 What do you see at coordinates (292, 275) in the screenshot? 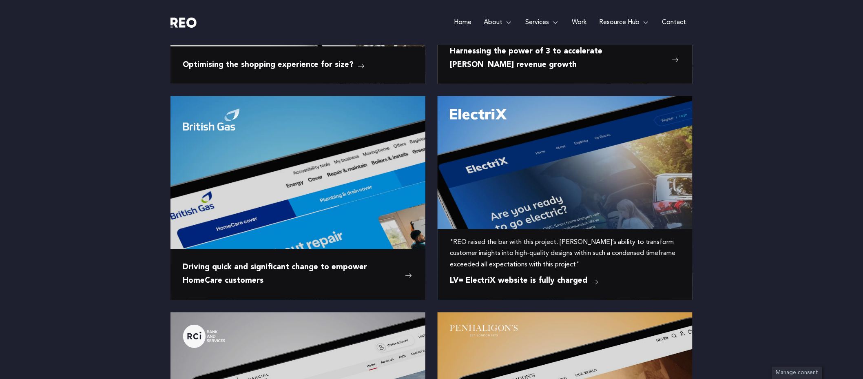
I see `span: Driving quick and significant change to empower HomeCare customers` at bounding box center [292, 275].